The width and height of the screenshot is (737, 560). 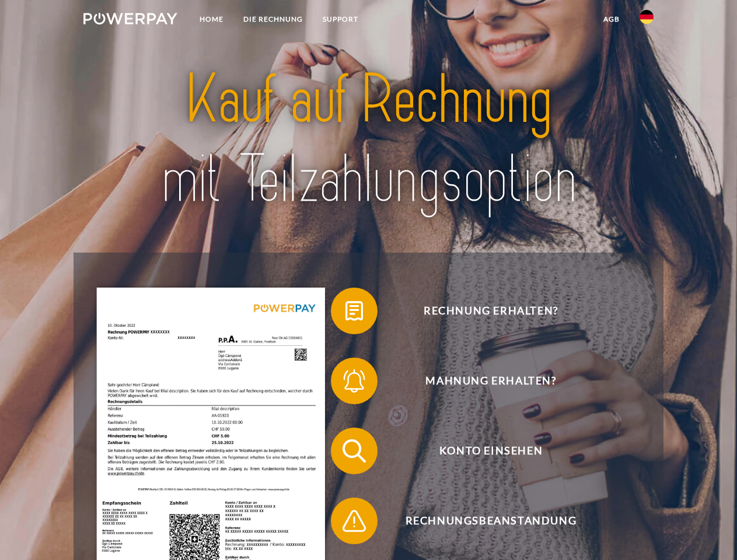 What do you see at coordinates (368, 139) in the screenshot?
I see `img: title-powerpay_de.svg` at bounding box center [368, 139].